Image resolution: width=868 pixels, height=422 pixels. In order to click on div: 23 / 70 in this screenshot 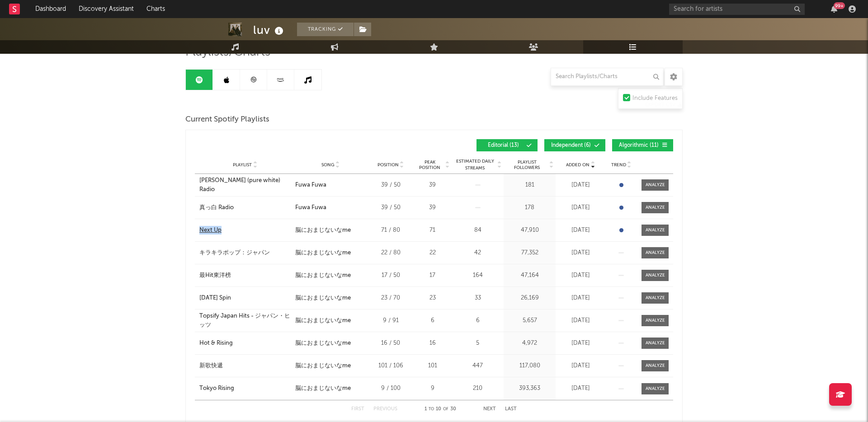, I will do `click(390, 298)`.